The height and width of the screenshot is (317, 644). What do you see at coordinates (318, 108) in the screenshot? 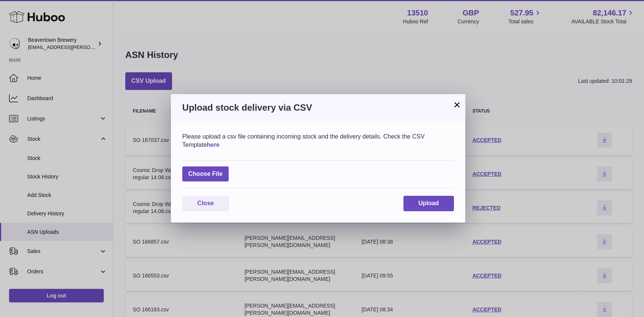
I see `h3: Upload stock delivery via CSV` at bounding box center [318, 108].